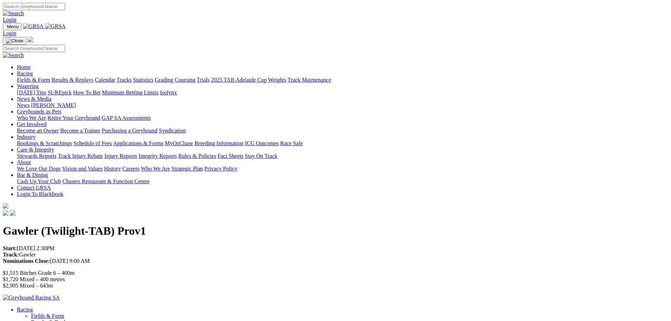  What do you see at coordinates (28, 86) in the screenshot?
I see `a: Wagering` at bounding box center [28, 86].